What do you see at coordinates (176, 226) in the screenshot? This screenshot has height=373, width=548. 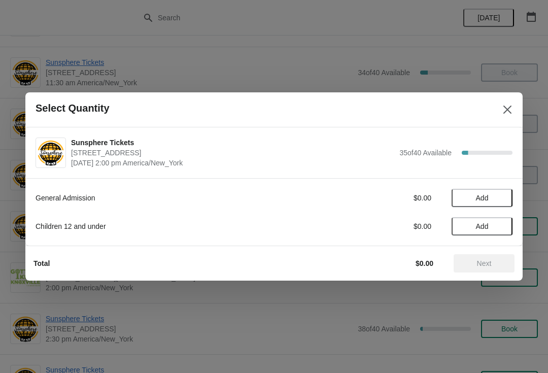 I see `div: Children 12 and under` at bounding box center [176, 226].